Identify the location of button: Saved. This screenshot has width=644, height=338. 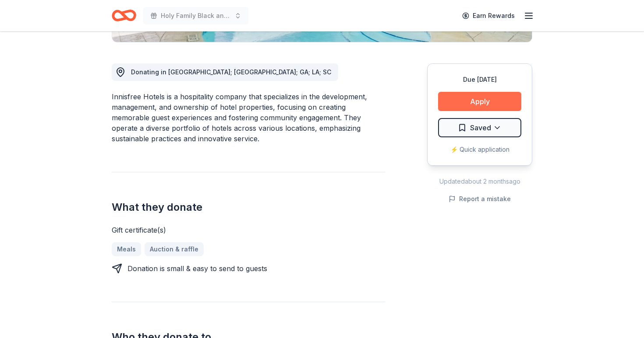
(480, 128).